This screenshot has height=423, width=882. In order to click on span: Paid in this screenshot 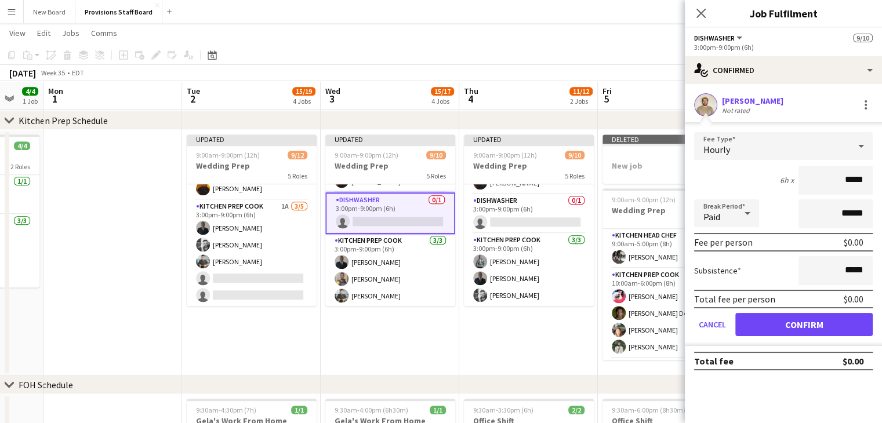, I will do `click(712, 217)`.